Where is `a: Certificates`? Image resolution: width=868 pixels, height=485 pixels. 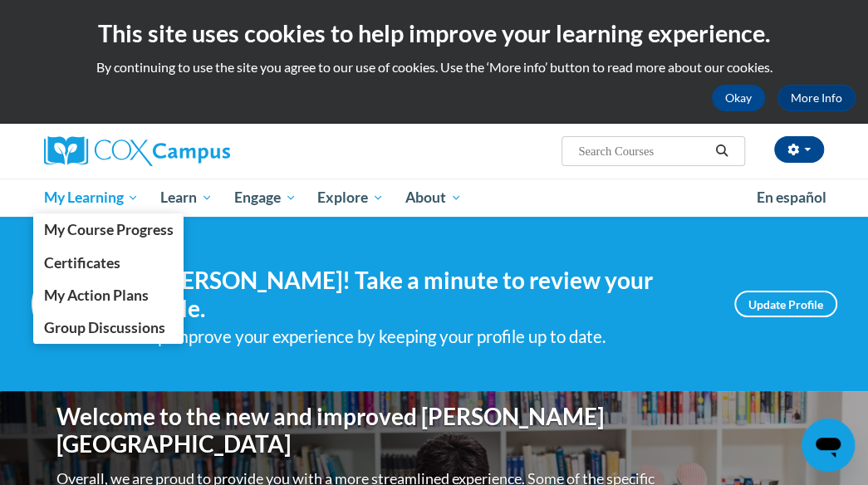 a: Certificates is located at coordinates (108, 262).